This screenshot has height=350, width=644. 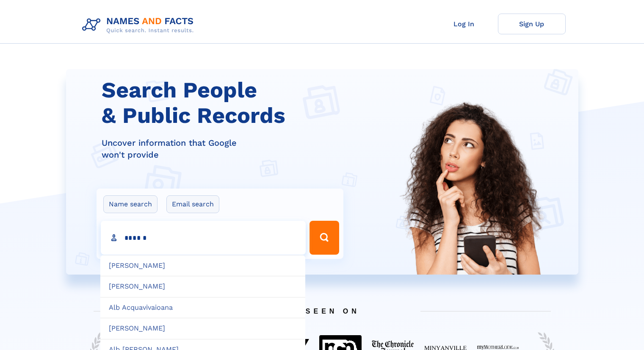 I want to click on a: Sign Up, so click(x=532, y=24).